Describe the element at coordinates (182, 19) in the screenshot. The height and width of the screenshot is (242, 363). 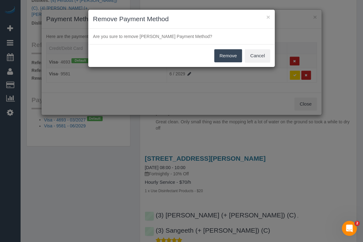
I see `h3: Remove Payment Method` at that location.